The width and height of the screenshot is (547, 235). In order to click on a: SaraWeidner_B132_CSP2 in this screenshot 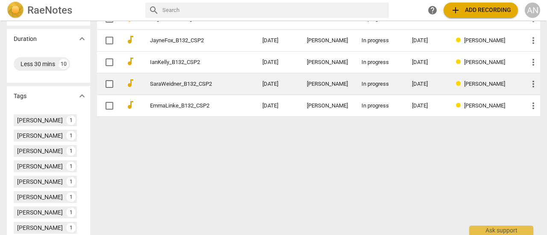, I will do `click(191, 84)`.